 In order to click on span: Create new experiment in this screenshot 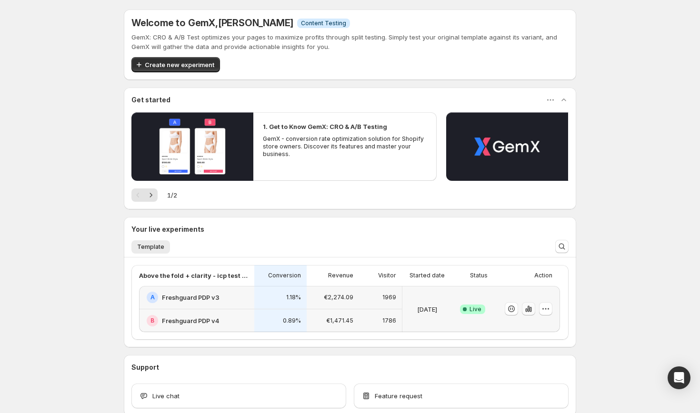, I will do `click(179, 65)`.